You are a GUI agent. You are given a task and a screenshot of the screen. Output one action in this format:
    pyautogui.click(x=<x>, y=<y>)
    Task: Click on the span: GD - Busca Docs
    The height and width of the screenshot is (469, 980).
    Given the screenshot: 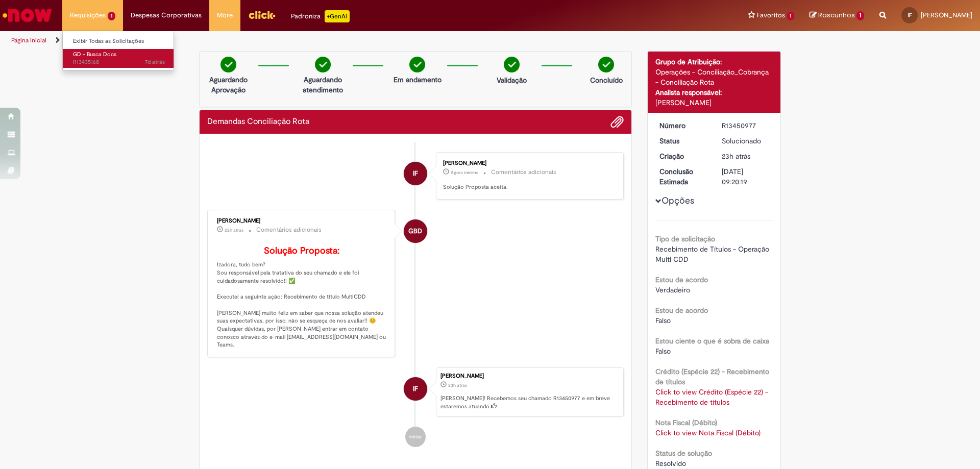 What is the action you would take?
    pyautogui.click(x=94, y=54)
    